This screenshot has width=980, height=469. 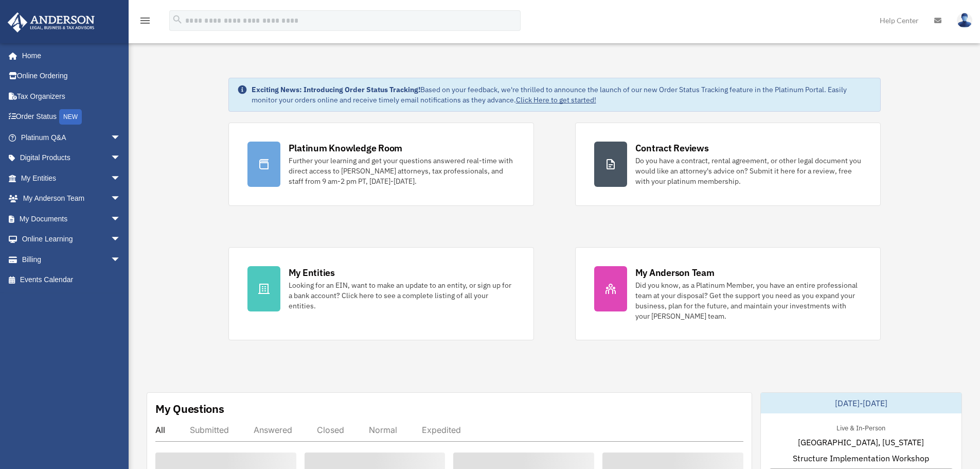 I want to click on div: Normal, so click(x=383, y=430).